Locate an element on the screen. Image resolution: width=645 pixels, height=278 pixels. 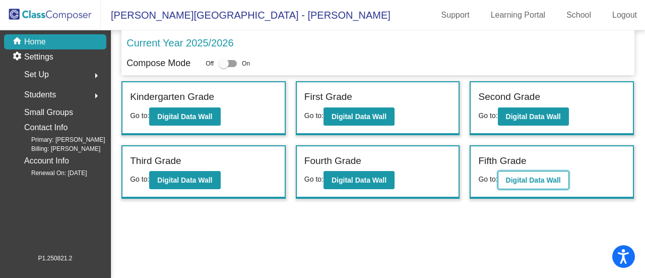
p: Current Year 2025/2026 is located at coordinates (180, 43).